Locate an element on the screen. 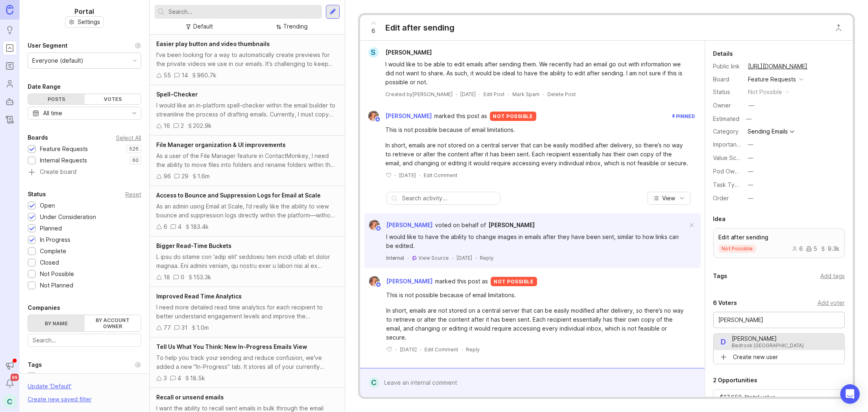 This screenshot has width=868, height=412. svg: toggle icon is located at coordinates (134, 113).